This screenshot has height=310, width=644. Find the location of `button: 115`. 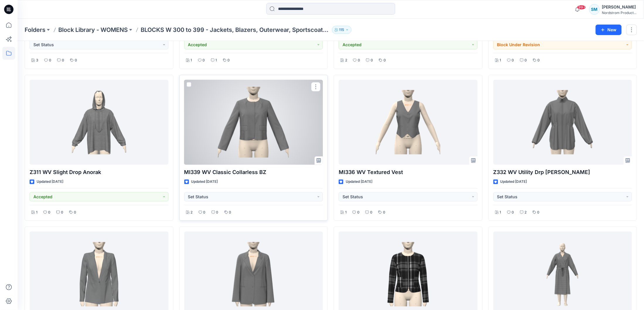

button: 115 is located at coordinates (342, 30).